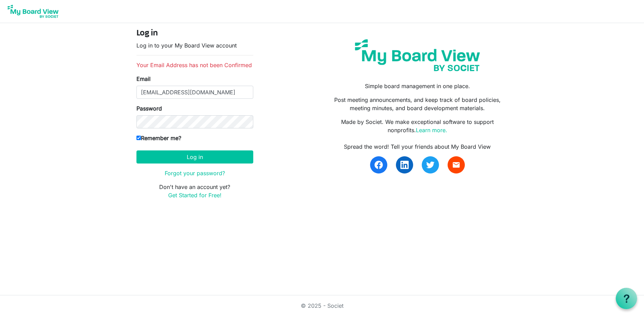 The width and height of the screenshot is (644, 316). What do you see at coordinates (159, 138) in the screenshot?
I see `label: Remember me?` at bounding box center [159, 138].